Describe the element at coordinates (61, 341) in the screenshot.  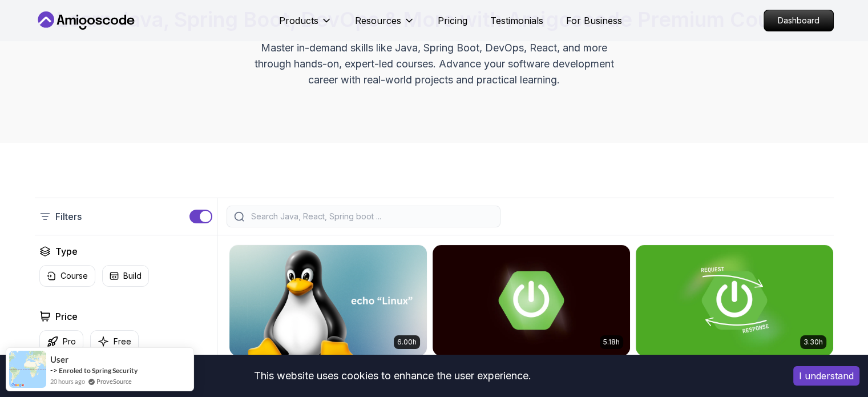
I see `button: Pro` at that location.